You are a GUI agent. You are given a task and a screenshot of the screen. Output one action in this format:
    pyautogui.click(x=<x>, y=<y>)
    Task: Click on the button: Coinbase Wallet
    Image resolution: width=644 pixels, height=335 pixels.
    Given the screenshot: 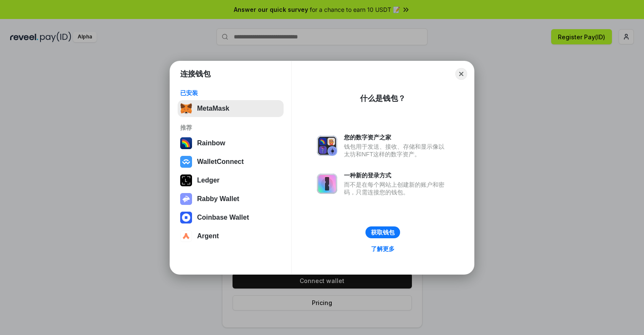 What is the action you would take?
    pyautogui.click(x=230, y=218)
    